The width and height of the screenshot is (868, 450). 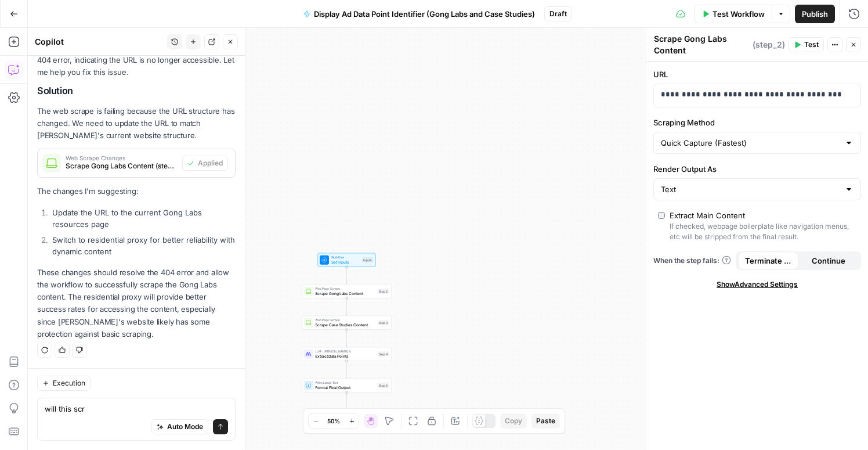 What do you see at coordinates (143, 218) in the screenshot?
I see `li: Update the URL to the current Gong Labs resources page` at bounding box center [143, 218].